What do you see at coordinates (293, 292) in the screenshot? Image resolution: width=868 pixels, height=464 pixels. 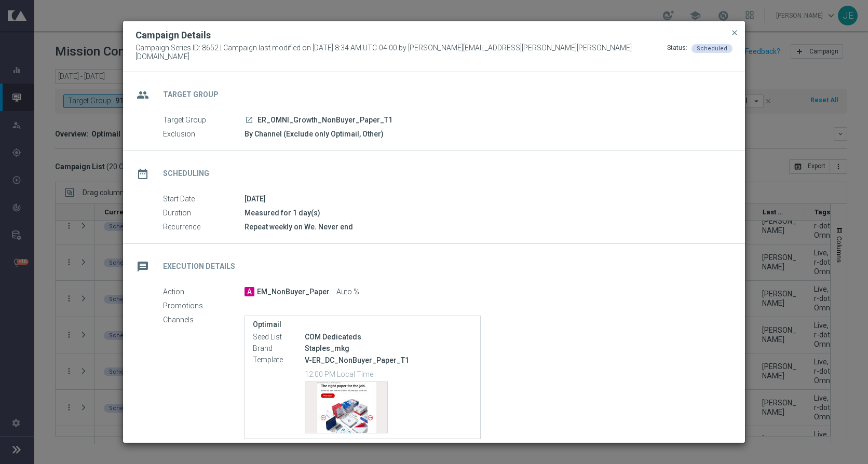 I see `span: EM_NonBuyer_Paper` at bounding box center [293, 292].